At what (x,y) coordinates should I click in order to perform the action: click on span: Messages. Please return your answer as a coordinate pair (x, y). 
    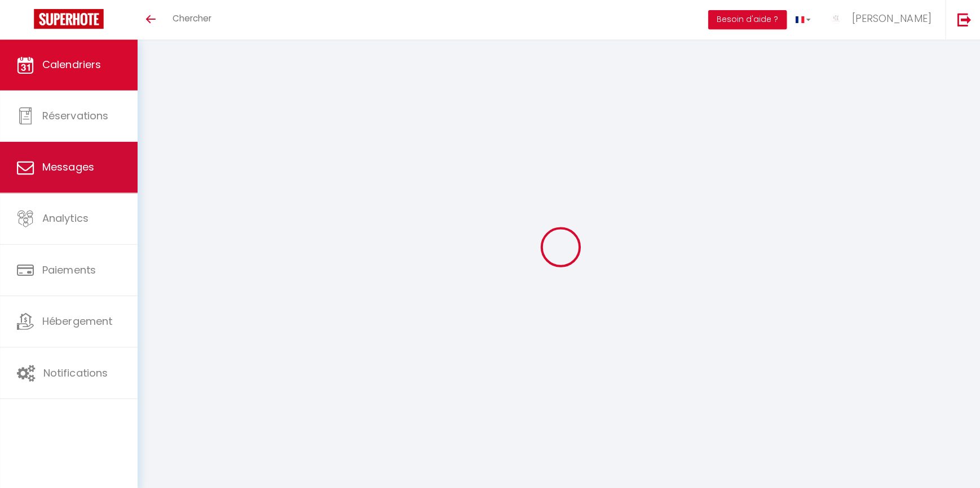
    Looking at the image, I should click on (67, 166).